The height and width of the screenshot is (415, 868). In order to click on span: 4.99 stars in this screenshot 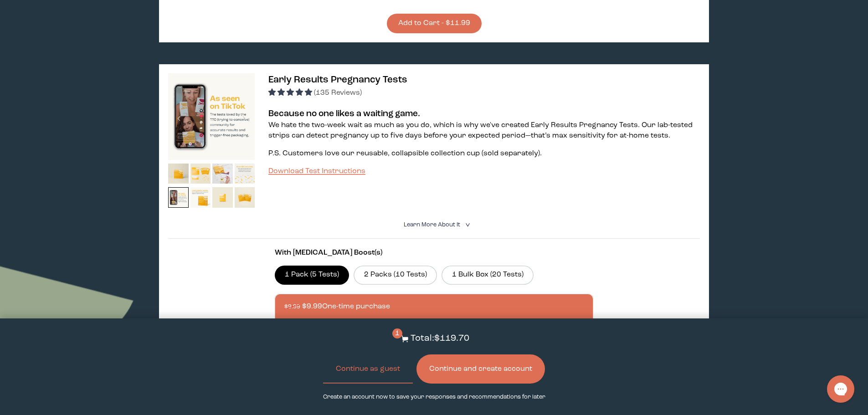, I will do `click(291, 93)`.